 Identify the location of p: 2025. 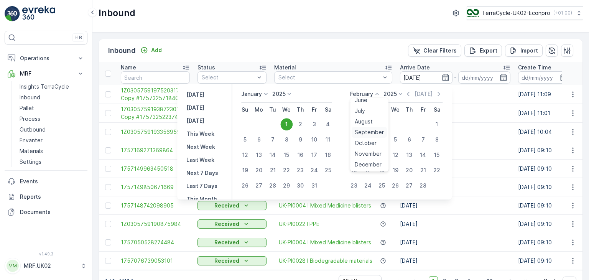
(279, 94).